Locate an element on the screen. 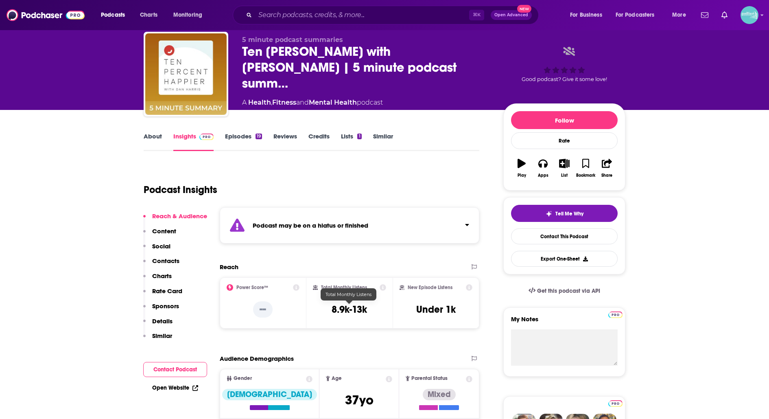 The width and height of the screenshot is (769, 419). div: 1 is located at coordinates (359, 136).